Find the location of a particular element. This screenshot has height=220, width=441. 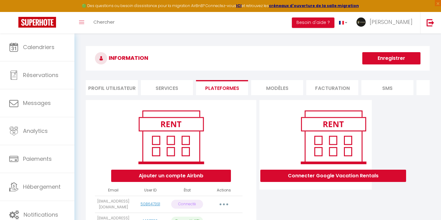

span: Paiements is located at coordinates (37, 158).